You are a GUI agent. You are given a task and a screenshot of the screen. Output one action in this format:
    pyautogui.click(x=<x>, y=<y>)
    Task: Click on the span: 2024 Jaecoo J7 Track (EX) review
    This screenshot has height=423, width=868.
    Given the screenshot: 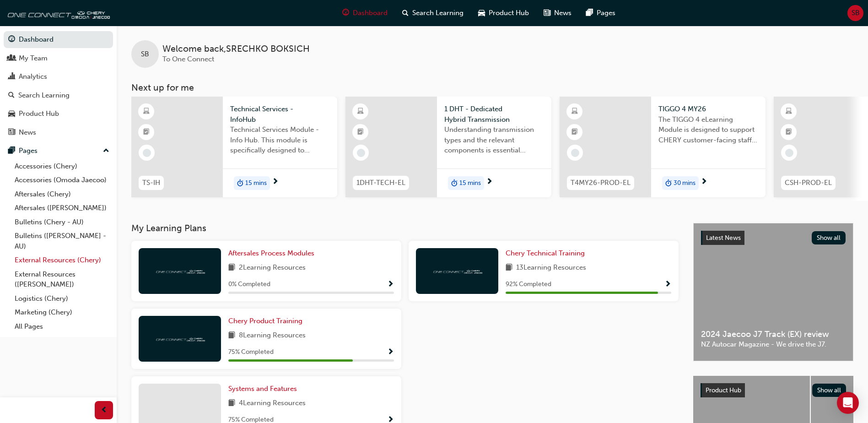 What is the action you would take?
    pyautogui.click(x=774, y=334)
    